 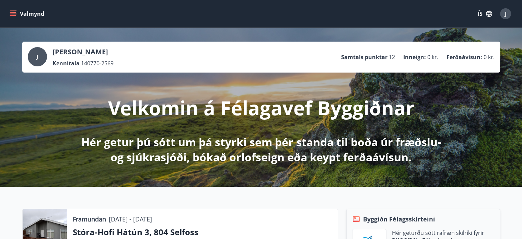 What do you see at coordinates (399, 219) in the screenshot?
I see `span: Byggiðn Félagsskírteini` at bounding box center [399, 219].